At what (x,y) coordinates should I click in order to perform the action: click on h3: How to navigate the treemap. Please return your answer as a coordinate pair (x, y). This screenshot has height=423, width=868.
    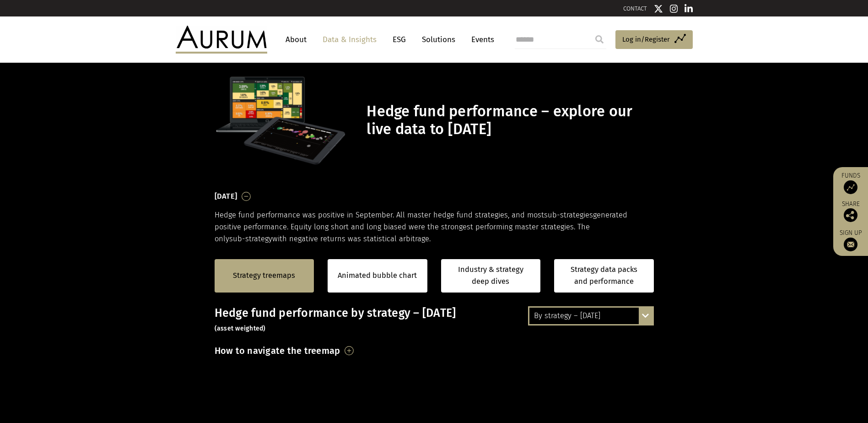
    Looking at the image, I should click on (277, 350).